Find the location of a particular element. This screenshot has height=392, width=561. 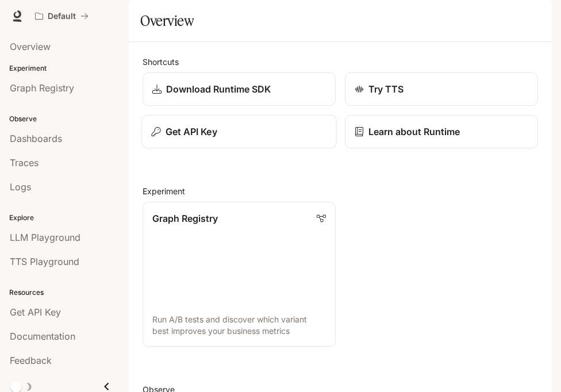

button: Get API Key is located at coordinates (239, 131).